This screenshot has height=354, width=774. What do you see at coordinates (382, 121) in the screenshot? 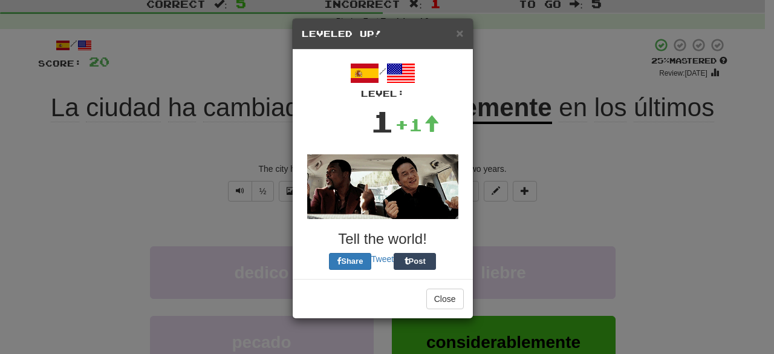
I see `div: 1` at bounding box center [382, 121].